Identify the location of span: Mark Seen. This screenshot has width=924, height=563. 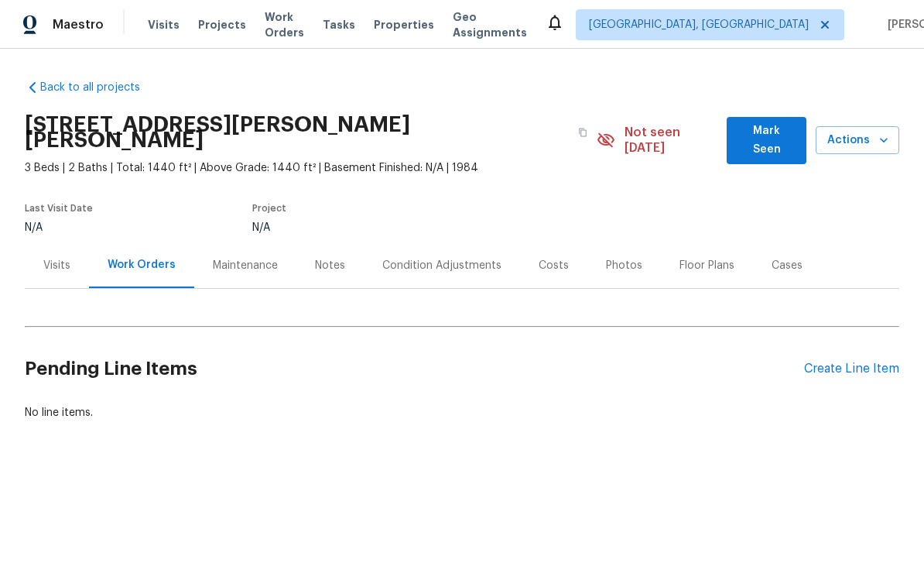
(766, 141).